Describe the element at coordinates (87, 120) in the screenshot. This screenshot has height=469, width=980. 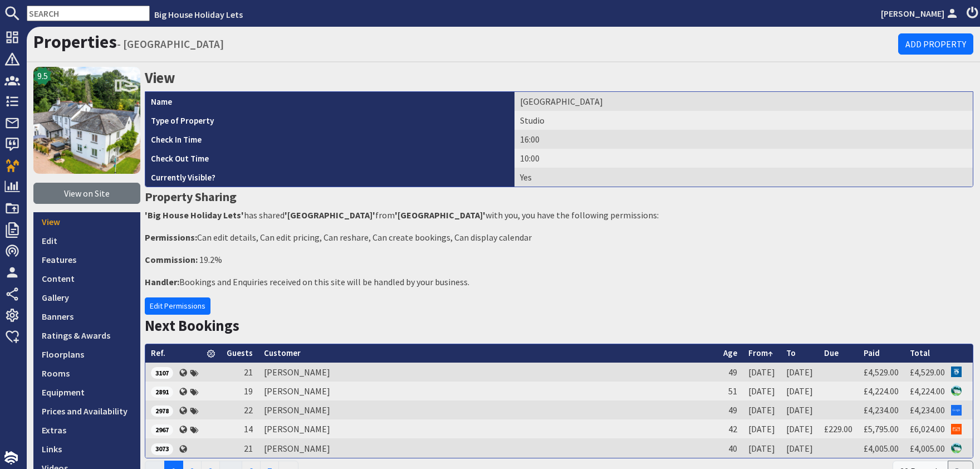
I see `img: Monnow Valley Studio's icon` at that location.